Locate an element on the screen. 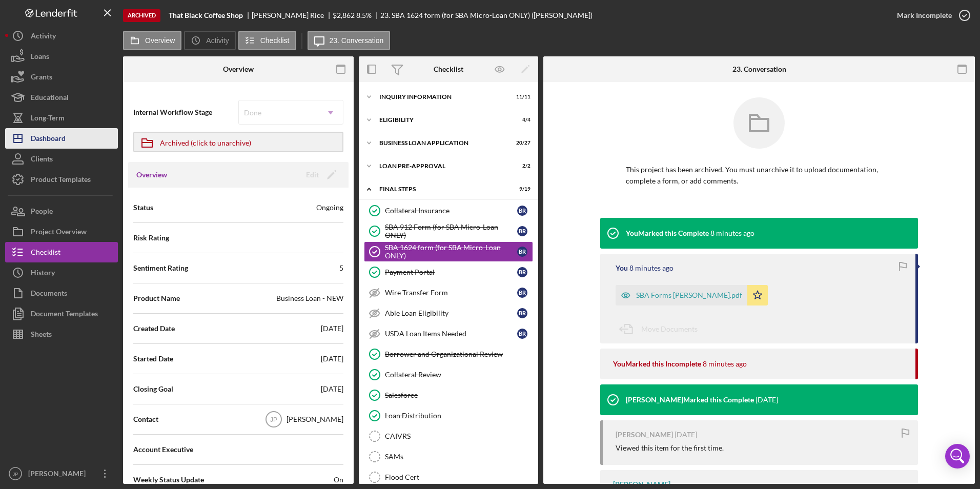  span: Product Name is located at coordinates (156, 299).